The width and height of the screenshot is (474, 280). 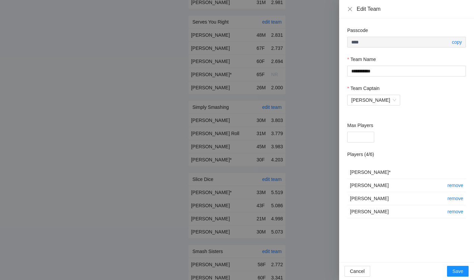 I want to click on span: Alex Lantz, so click(x=374, y=100).